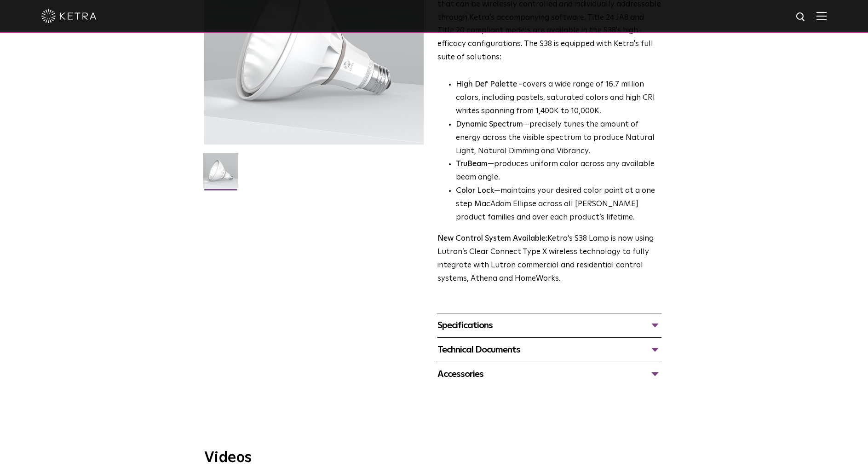 This screenshot has height=474, width=868. I want to click on div: Specifications, so click(549, 325).